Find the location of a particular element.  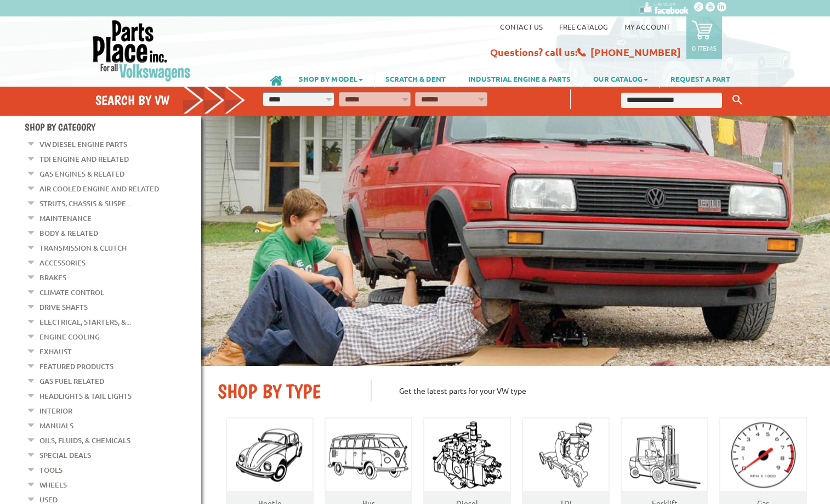

h4: Search by VW is located at coordinates (170, 100).